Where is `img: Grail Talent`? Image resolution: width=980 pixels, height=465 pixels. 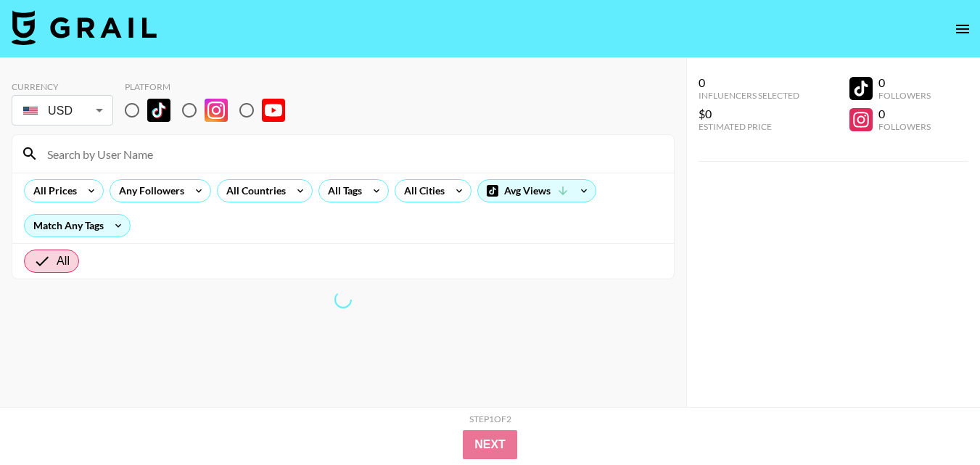
img: Grail Talent is located at coordinates (84, 28).